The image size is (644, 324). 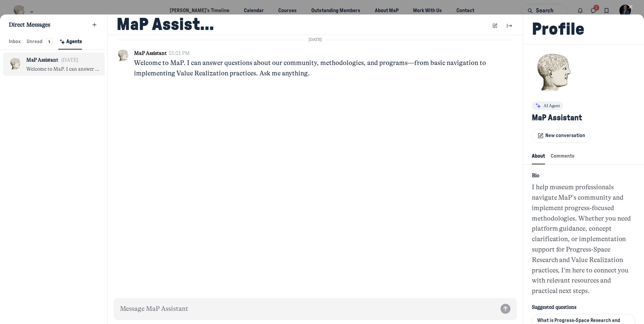 I want to click on div: Unread, so click(x=39, y=42).